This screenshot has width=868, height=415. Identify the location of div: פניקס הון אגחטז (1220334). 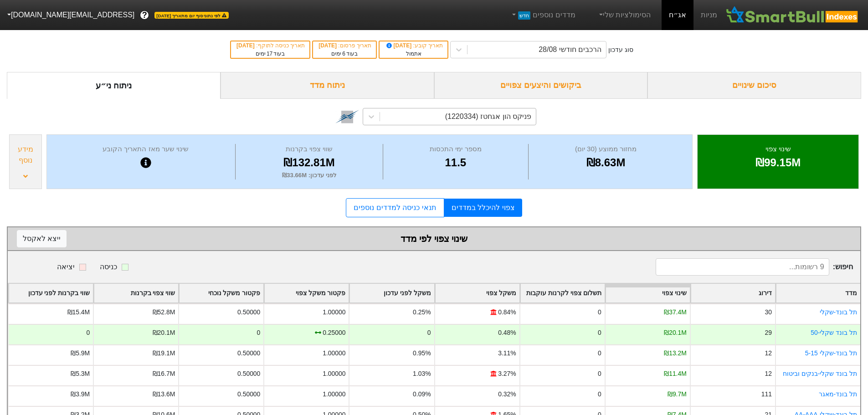
(488, 117).